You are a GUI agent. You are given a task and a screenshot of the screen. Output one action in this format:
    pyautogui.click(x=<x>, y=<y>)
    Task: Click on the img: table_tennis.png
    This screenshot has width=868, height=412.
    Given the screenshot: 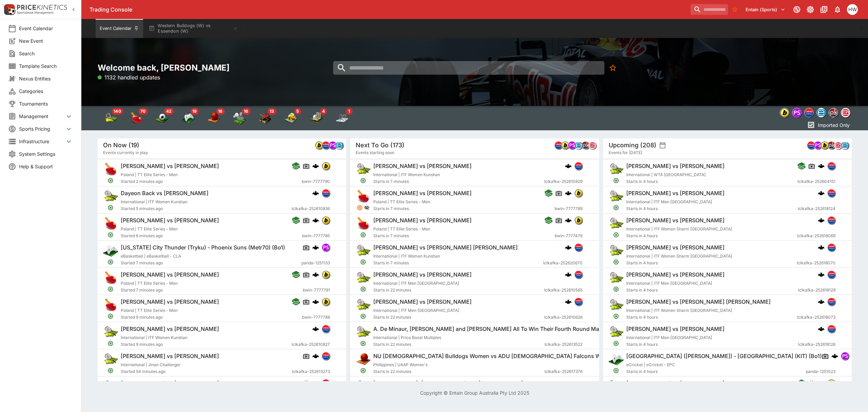 What is the action you would take?
    pyautogui.click(x=363, y=224)
    